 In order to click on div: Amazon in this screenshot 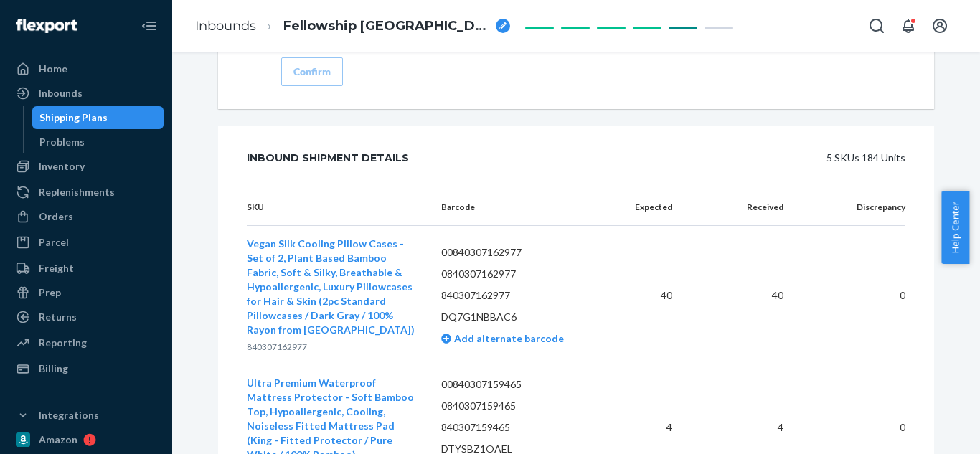, I will do `click(58, 440)`.